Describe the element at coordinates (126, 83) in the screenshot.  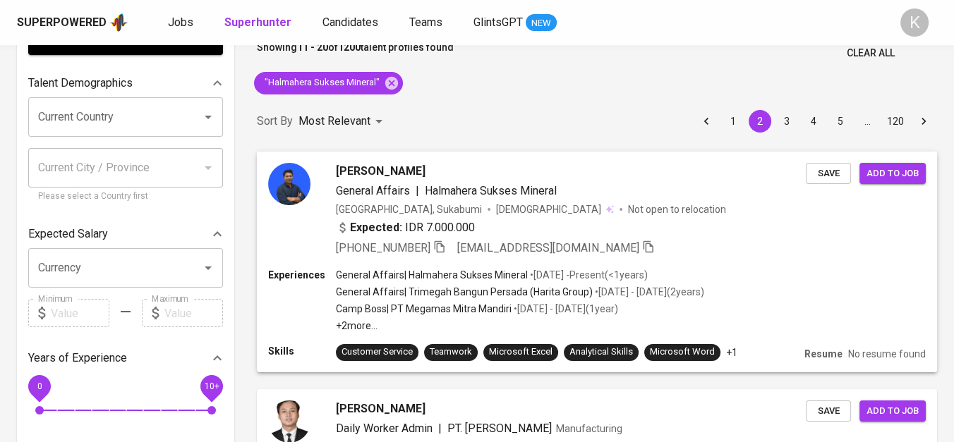
I see `div: Talent Demographics` at that location.